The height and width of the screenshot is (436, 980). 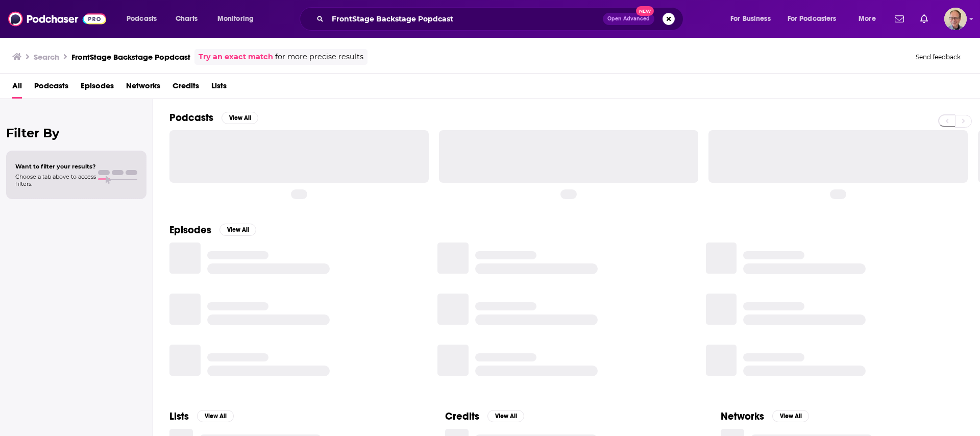 I want to click on img: Podchaser - Follow, Share and Rate Podcasts, so click(x=58, y=19).